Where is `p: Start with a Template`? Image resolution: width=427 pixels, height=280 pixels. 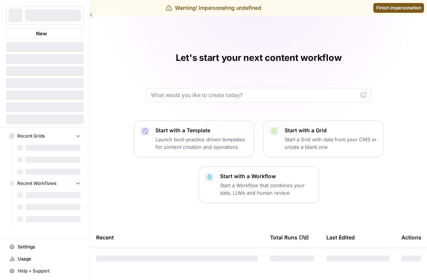 p: Start with a Template is located at coordinates (202, 130).